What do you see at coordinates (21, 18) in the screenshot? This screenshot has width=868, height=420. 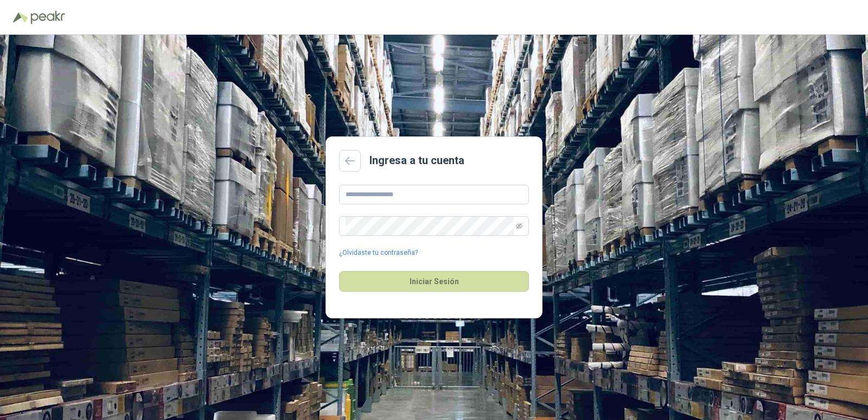 I see `img: Logo` at bounding box center [21, 18].